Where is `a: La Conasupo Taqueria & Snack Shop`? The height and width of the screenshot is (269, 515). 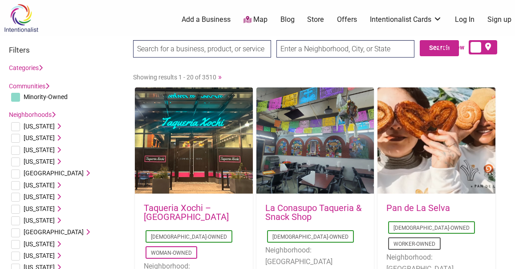
a: La Conasupo Taqueria & Snack Shop is located at coordinates (314, 212).